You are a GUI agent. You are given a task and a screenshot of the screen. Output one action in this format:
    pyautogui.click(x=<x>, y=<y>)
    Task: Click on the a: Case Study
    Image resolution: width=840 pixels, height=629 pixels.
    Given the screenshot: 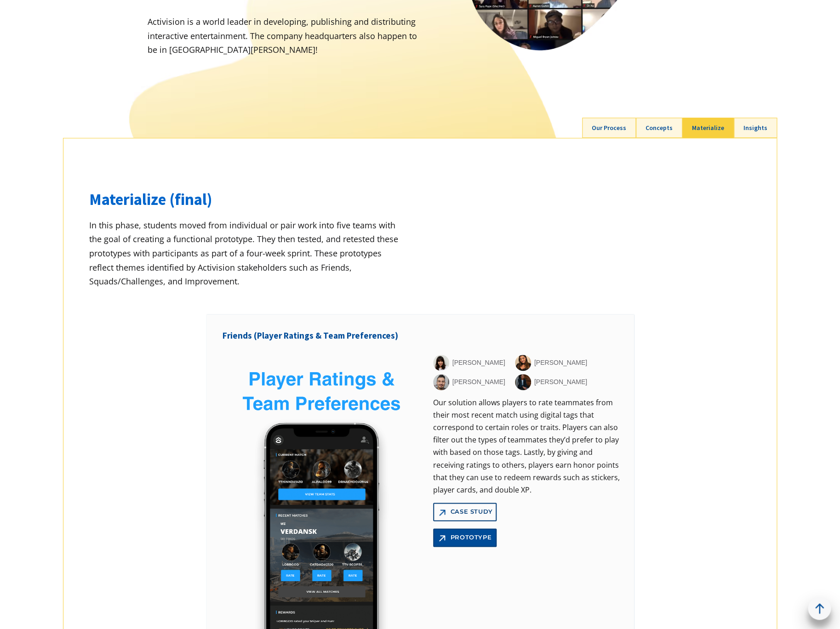 What is the action you would take?
    pyautogui.click(x=465, y=512)
    